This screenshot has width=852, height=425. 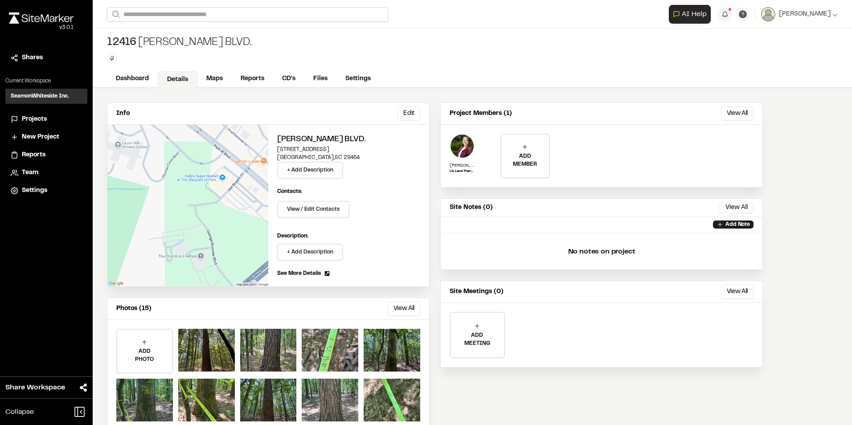 I want to click on a: Dashboard, so click(x=132, y=79).